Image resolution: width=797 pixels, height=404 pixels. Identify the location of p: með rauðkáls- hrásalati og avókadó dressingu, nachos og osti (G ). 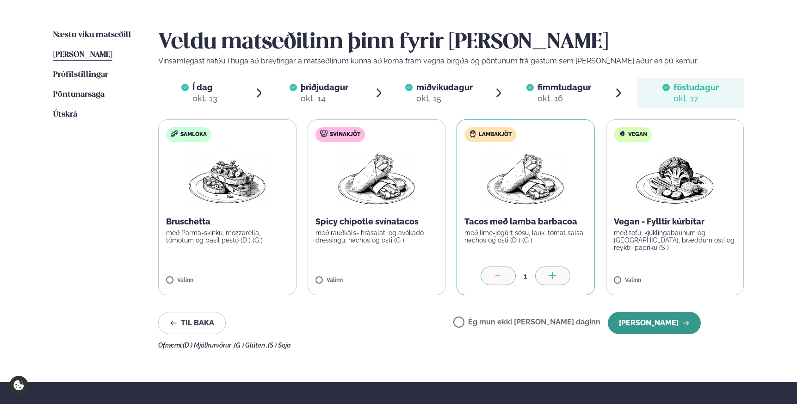
(376, 236).